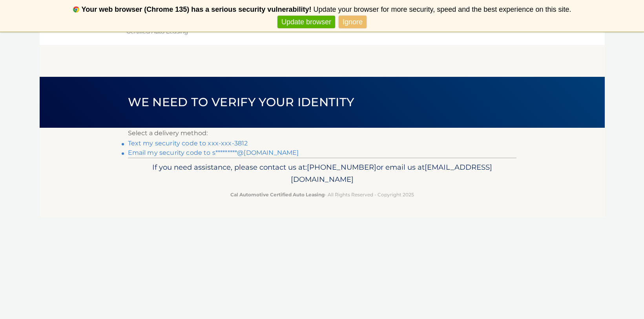  Describe the element at coordinates (306, 22) in the screenshot. I see `a: Update browser` at that location.